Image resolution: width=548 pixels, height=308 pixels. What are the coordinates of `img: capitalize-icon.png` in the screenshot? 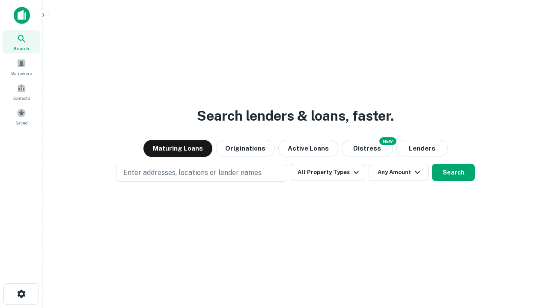 It's located at (22, 15).